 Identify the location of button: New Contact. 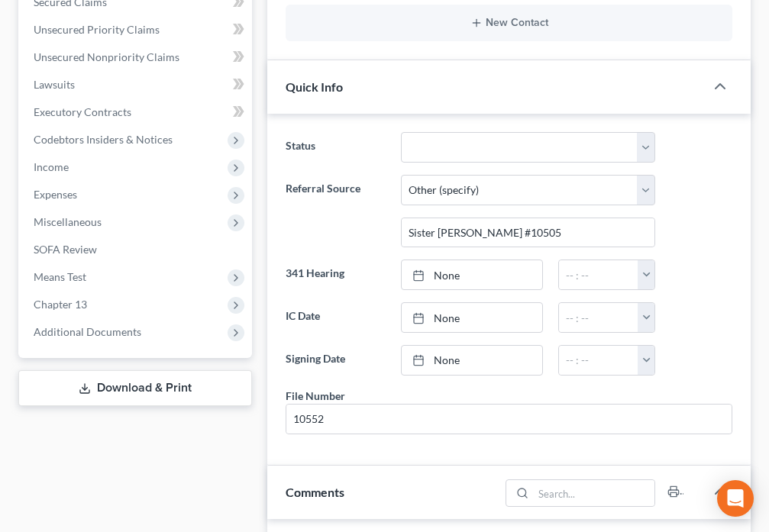
(508, 23).